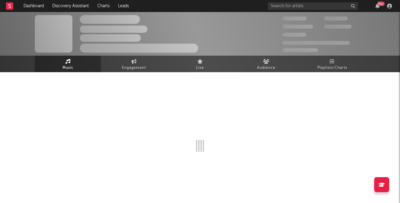 This screenshot has width=400, height=203. What do you see at coordinates (200, 64) in the screenshot?
I see `a: Live` at bounding box center [200, 64].